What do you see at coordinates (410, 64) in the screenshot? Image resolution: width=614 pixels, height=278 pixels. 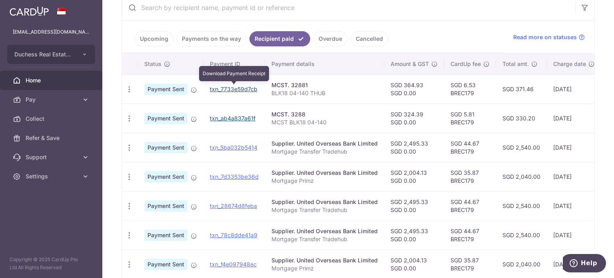 I see `span: Amount & GST` at bounding box center [410, 64].